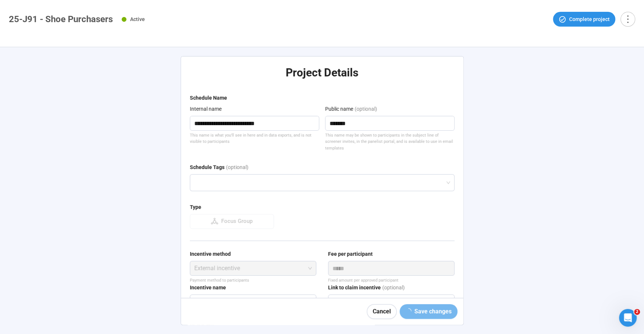 The width and height of the screenshot is (644, 334). What do you see at coordinates (433, 311) in the screenshot?
I see `span: Save changes` at bounding box center [433, 311].